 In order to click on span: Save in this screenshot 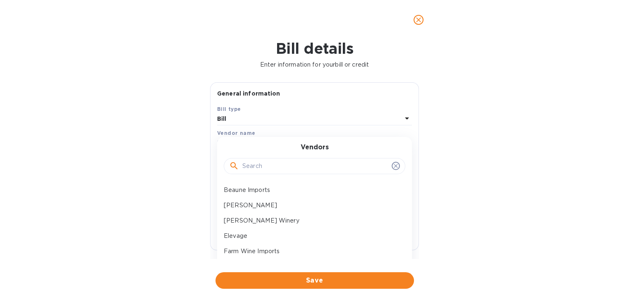, I will do `click(315, 280)`.